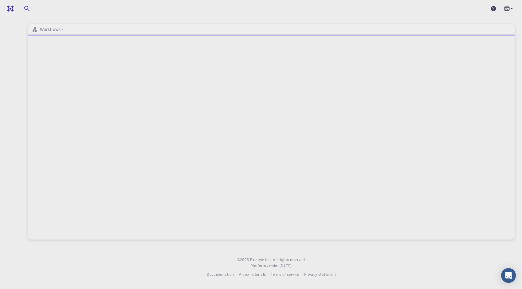 The image size is (522, 289). Describe the element at coordinates (50, 30) in the screenshot. I see `h6: Workflows -` at that location.